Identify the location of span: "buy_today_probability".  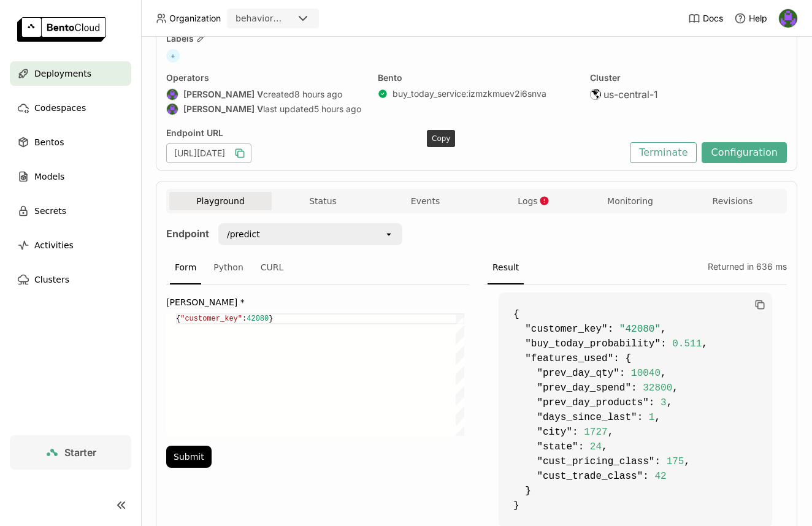
(593, 344).